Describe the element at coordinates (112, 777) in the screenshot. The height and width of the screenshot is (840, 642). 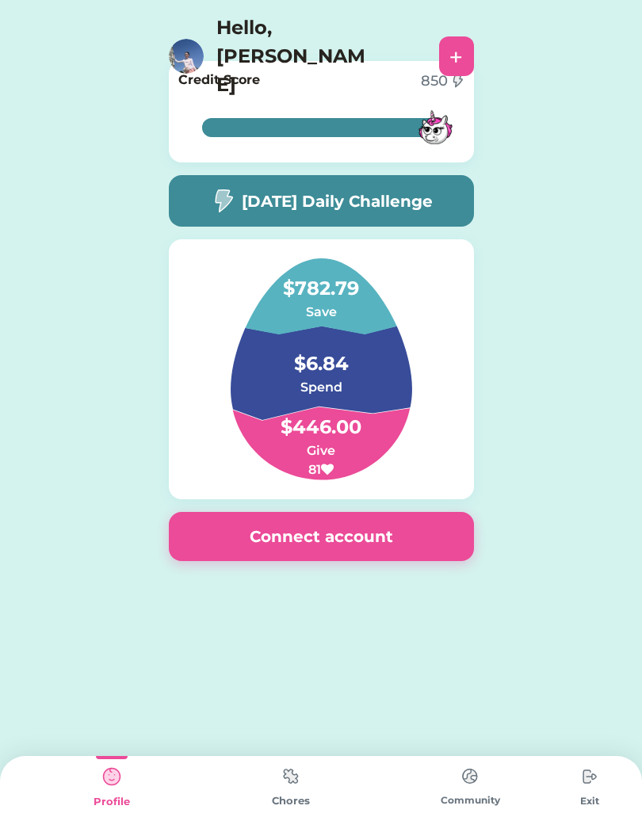
I see `img: type%3Dkids%2C%20state%3Dselected.svg` at that location.